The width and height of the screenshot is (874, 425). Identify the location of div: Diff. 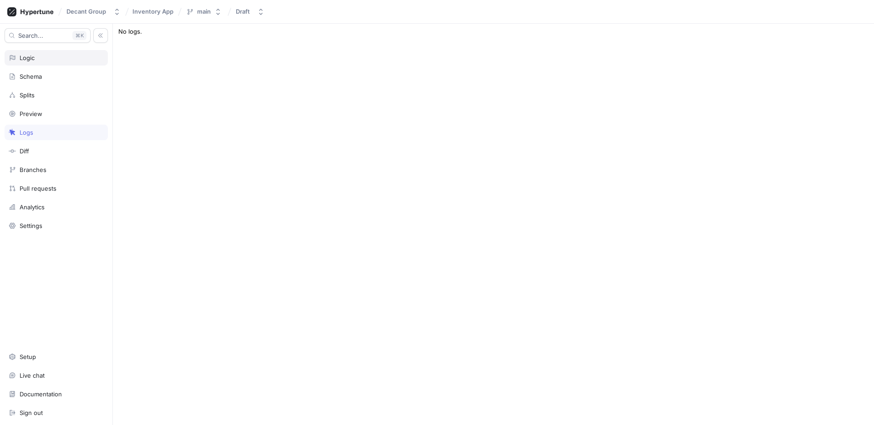
(24, 151).